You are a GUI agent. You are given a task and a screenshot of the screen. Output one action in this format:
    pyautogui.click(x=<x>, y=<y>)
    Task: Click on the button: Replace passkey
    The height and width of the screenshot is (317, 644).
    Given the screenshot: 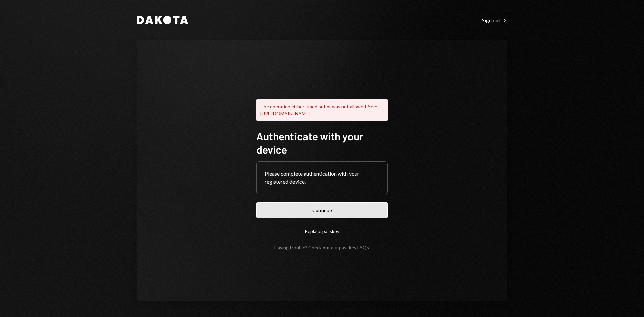 What is the action you would take?
    pyautogui.click(x=322, y=231)
    